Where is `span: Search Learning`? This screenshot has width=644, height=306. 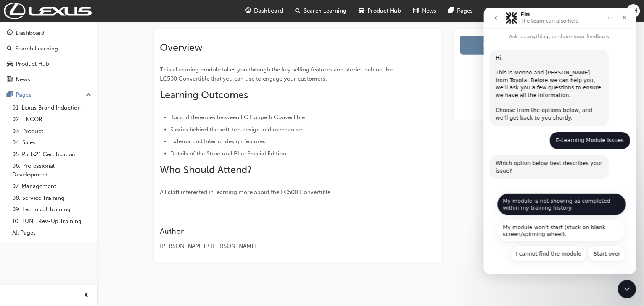
span: Search Learning is located at coordinates (325, 11).